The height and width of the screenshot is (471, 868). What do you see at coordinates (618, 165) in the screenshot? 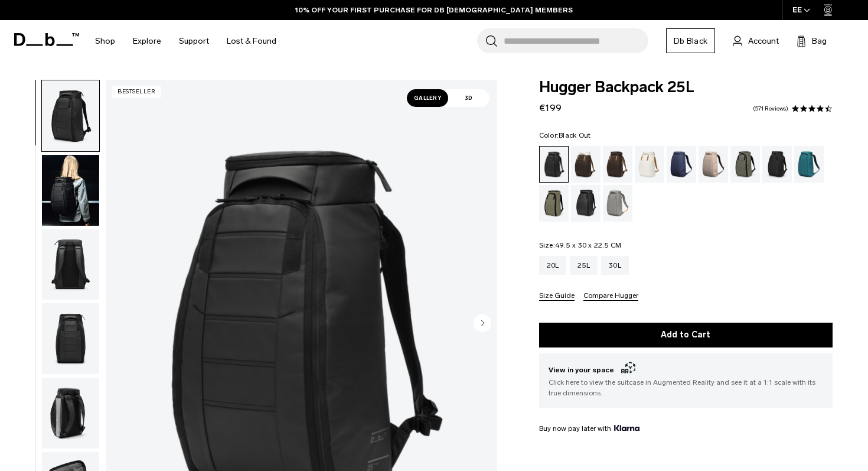
I see `a: Espresso` at bounding box center [618, 165].